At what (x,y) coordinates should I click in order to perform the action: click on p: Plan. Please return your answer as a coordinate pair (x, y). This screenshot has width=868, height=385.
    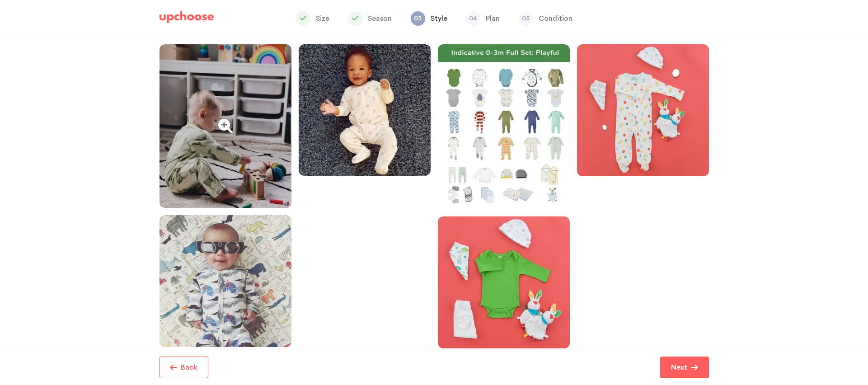
    Looking at the image, I should click on (492, 19).